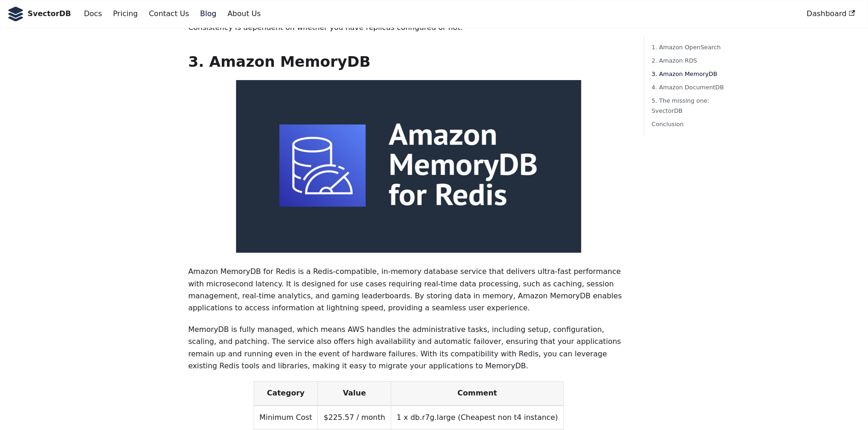  I want to click on img: Amazon MemoryDB, so click(408, 166).